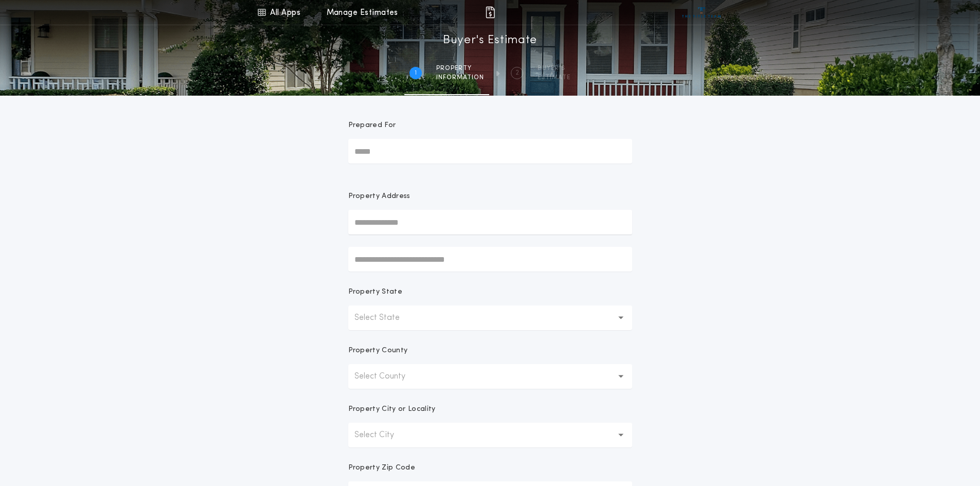 This screenshot has height=486, width=980. What do you see at coordinates (517, 73) in the screenshot?
I see `h2: 2` at bounding box center [517, 73].